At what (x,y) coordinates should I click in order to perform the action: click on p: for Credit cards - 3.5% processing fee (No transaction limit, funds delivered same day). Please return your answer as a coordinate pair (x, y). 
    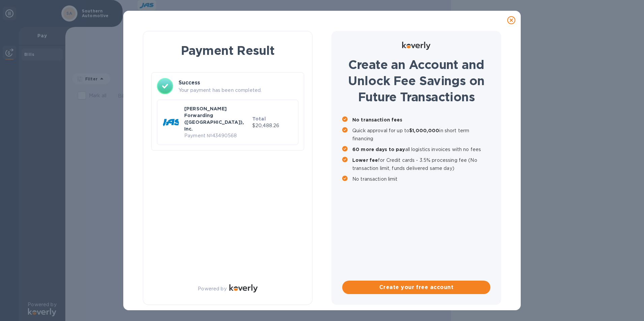
    Looking at the image, I should click on (421, 164).